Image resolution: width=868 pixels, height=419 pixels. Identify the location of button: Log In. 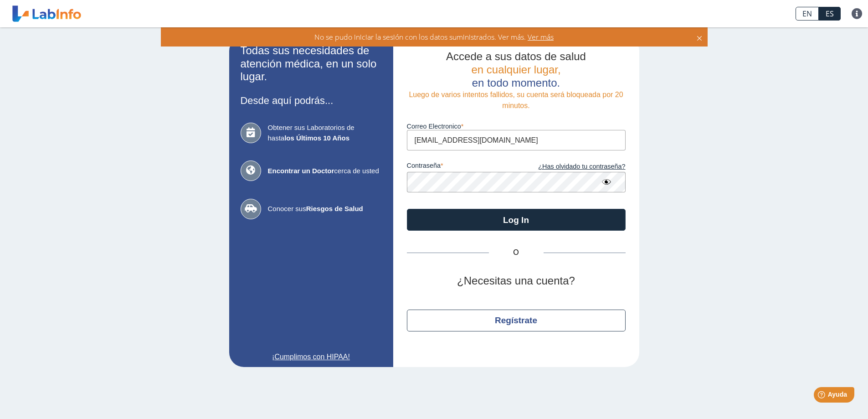
(516, 219).